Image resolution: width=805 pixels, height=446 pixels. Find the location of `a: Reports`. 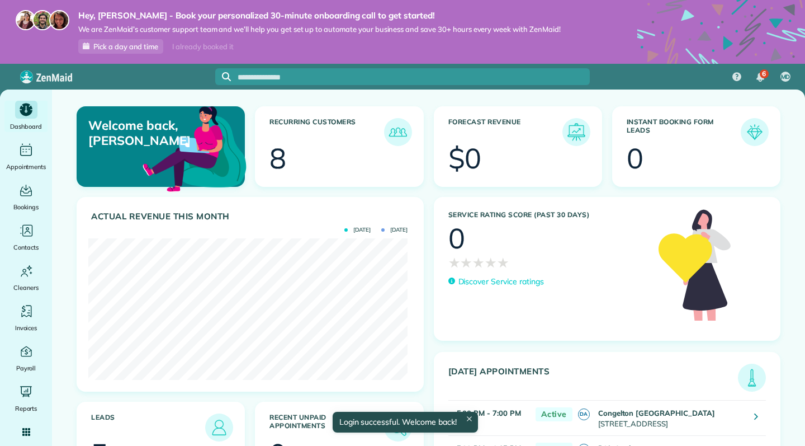

a: Reports is located at coordinates (26, 398).